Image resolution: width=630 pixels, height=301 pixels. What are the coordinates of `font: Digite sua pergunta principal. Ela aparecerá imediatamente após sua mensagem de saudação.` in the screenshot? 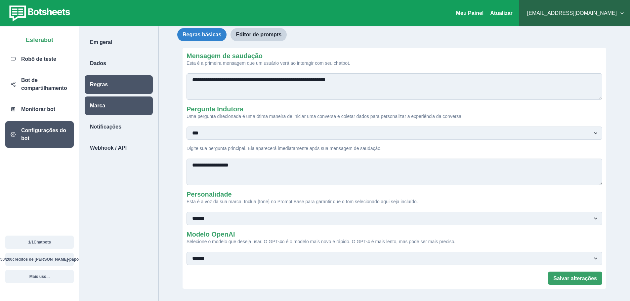 It's located at (284, 149).